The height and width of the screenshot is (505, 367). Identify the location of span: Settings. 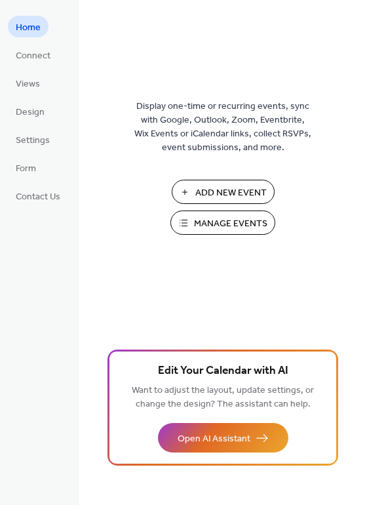
(33, 140).